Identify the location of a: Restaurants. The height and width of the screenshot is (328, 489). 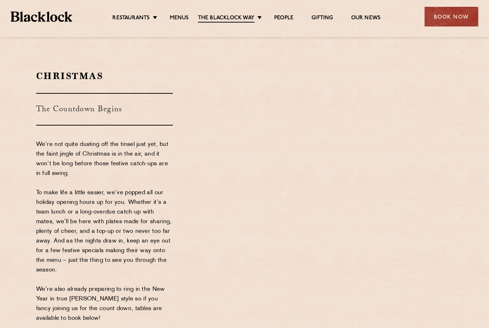
(131, 18).